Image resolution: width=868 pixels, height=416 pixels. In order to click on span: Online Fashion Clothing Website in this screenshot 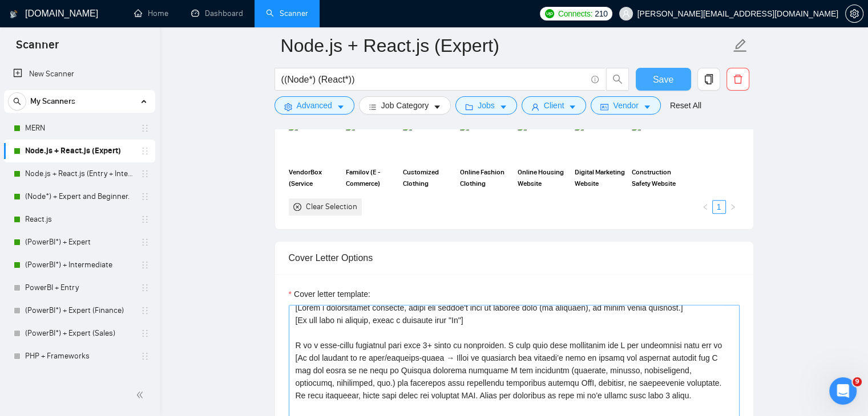, I will do `click(485, 178)`.